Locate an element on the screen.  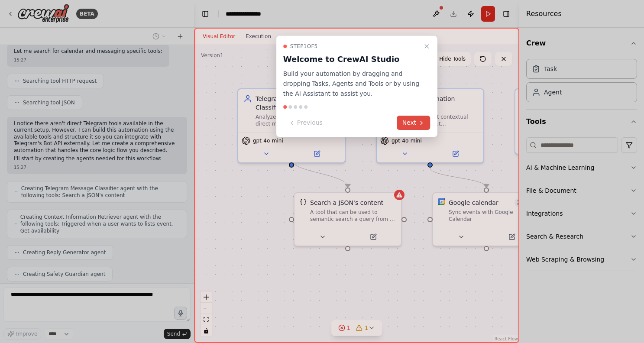
button: Next is located at coordinates (414, 123).